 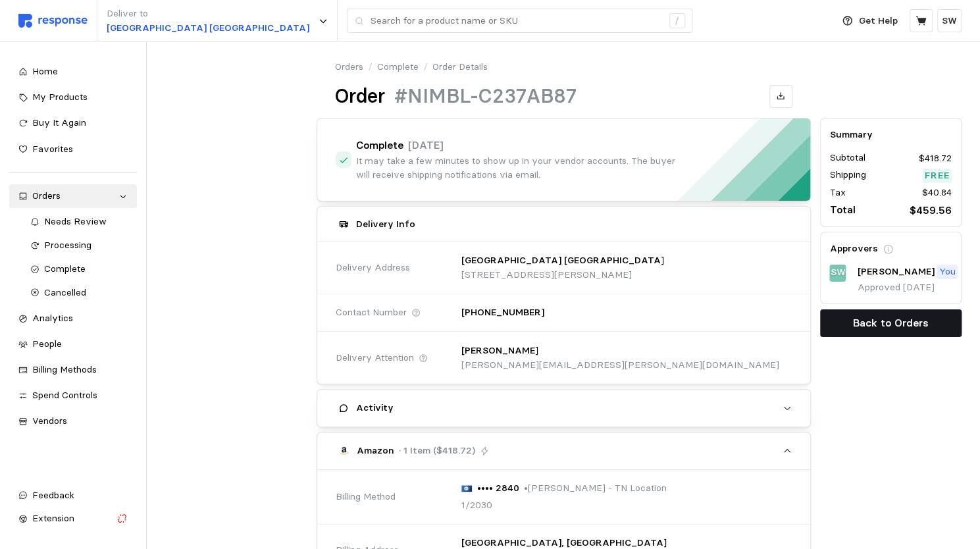 What do you see at coordinates (949, 20) in the screenshot?
I see `button: SW` at bounding box center [949, 20].